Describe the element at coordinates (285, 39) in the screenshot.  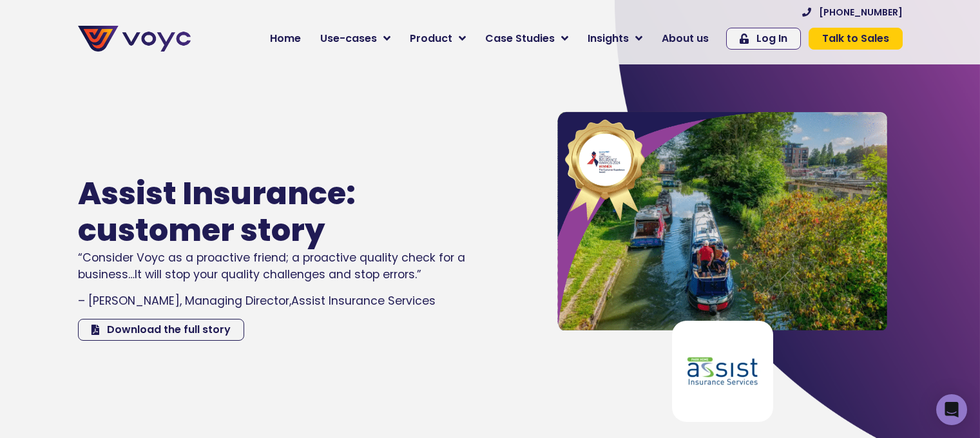
I see `span: Home` at that location.